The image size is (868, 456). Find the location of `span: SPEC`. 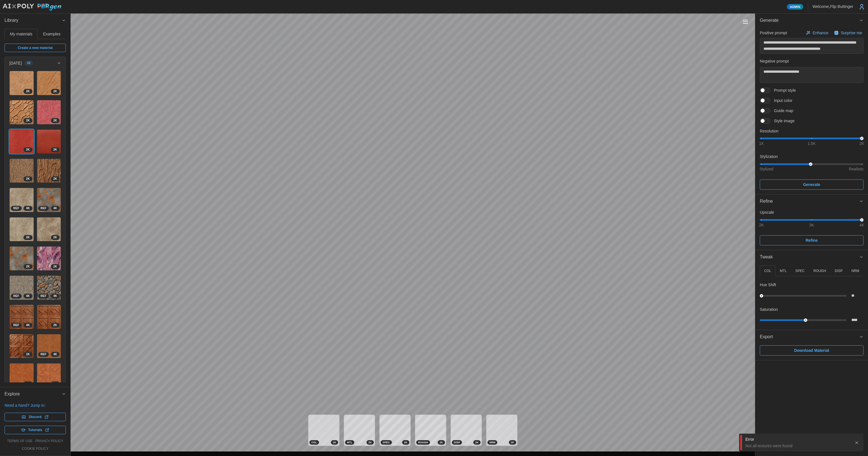

span: SPEC is located at coordinates (386, 442).